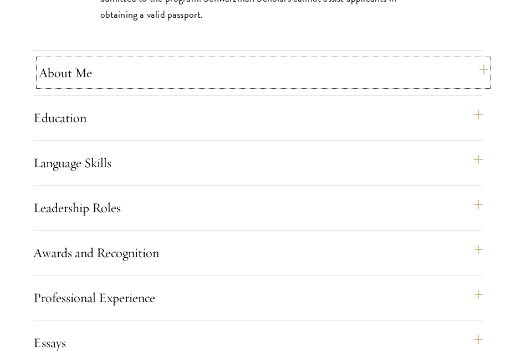  I want to click on button: Language Skills, so click(258, 163).